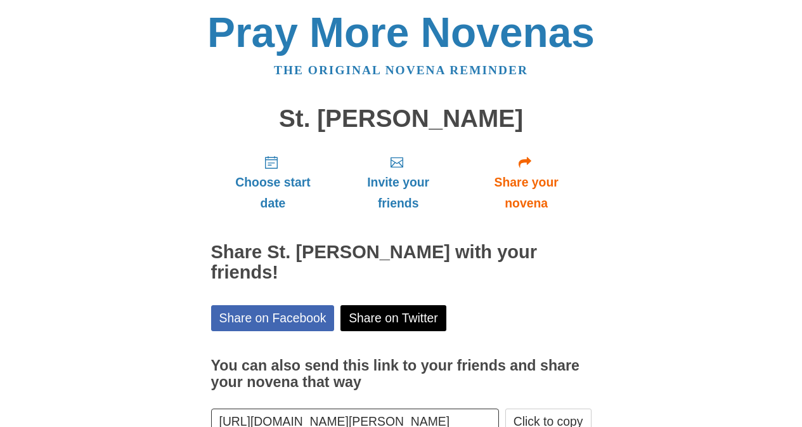 This screenshot has width=802, height=427. Describe the element at coordinates (397, 193) in the screenshot. I see `span: Invite your friends` at that location.